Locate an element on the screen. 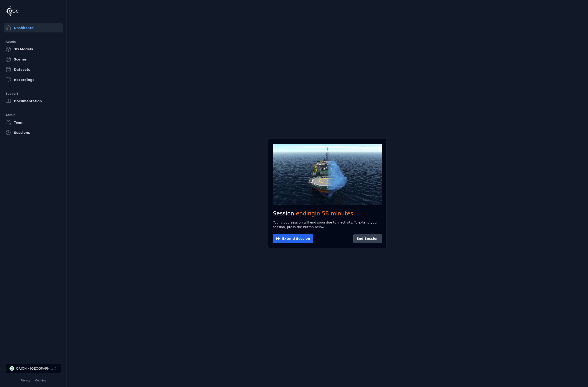  a: Dashboard is located at coordinates (33, 28).